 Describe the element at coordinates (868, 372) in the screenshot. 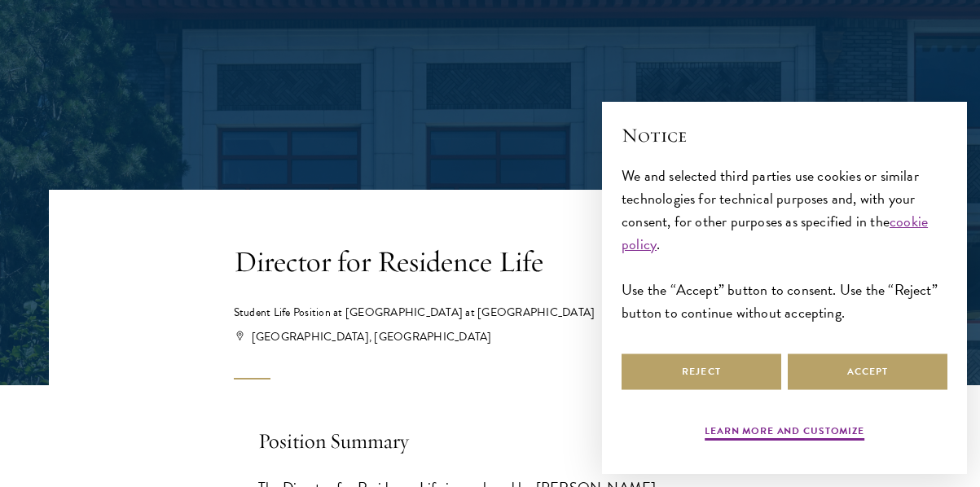

I see `button: Accept` at that location.